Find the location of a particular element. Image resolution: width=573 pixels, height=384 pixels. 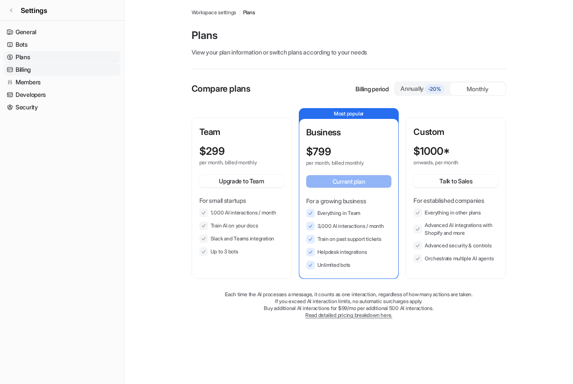

a: Security is located at coordinates (62, 107).